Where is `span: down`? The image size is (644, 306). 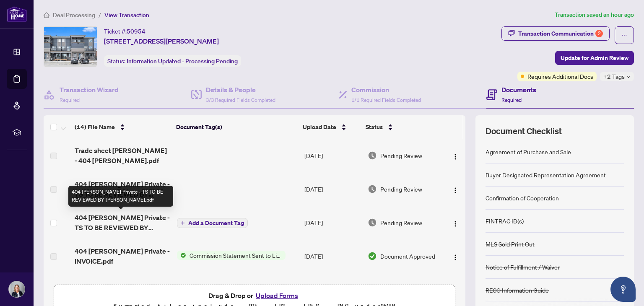
span: down is located at coordinates (628, 76).